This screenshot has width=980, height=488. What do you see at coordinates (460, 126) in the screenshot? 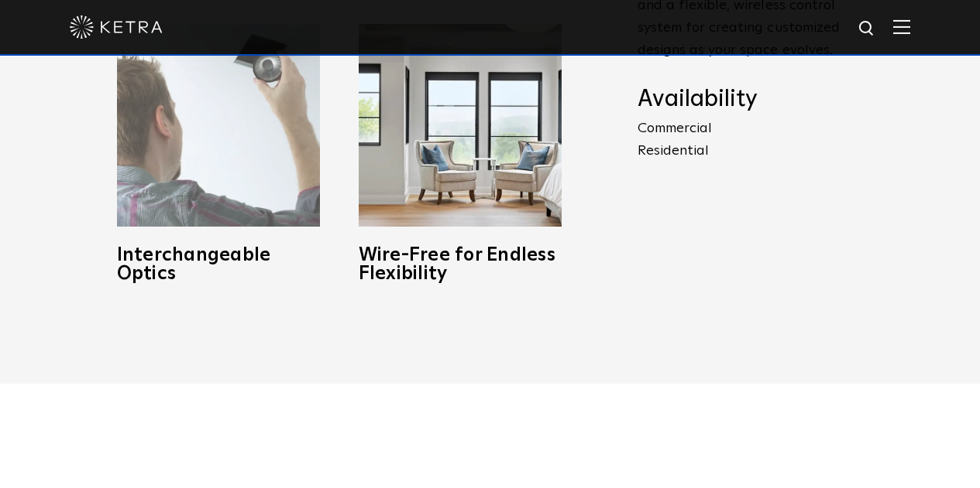
I see `img: D3_WV_Bedroom` at bounding box center [460, 126].